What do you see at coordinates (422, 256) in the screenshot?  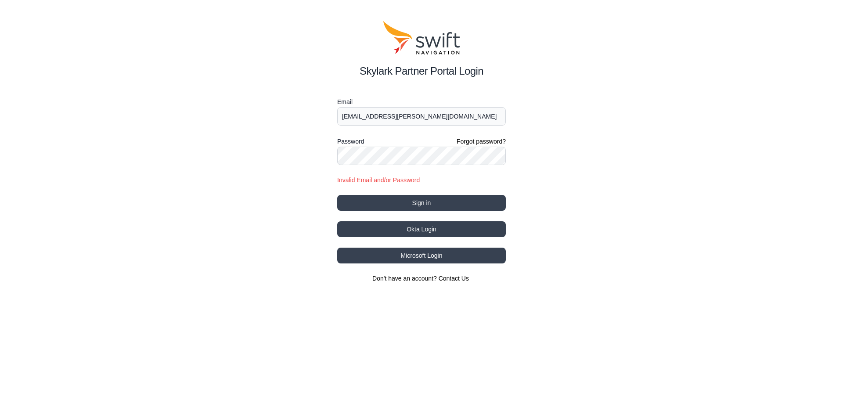 I see `button: Microsoft Login` at bounding box center [422, 256].